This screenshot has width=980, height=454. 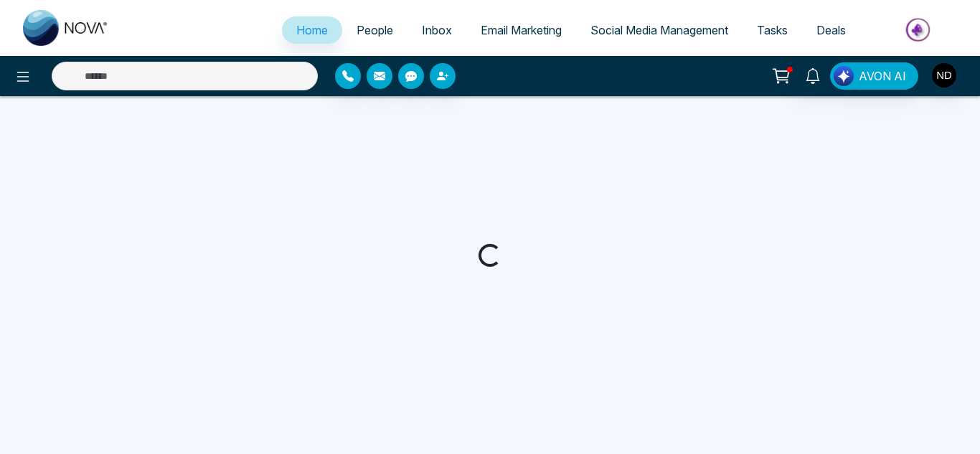 What do you see at coordinates (844, 76) in the screenshot?
I see `img: Lead Flow` at bounding box center [844, 76].